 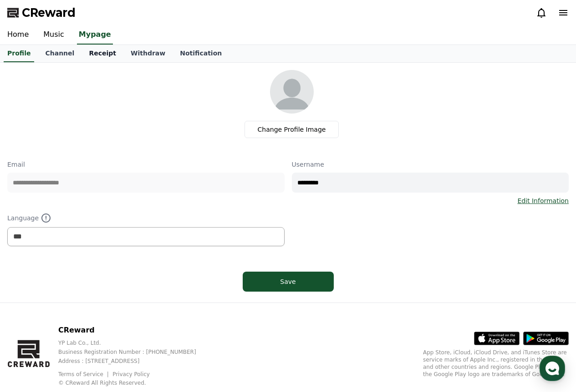 What do you see at coordinates (201, 54) in the screenshot?
I see `a: Notification` at bounding box center [201, 54].